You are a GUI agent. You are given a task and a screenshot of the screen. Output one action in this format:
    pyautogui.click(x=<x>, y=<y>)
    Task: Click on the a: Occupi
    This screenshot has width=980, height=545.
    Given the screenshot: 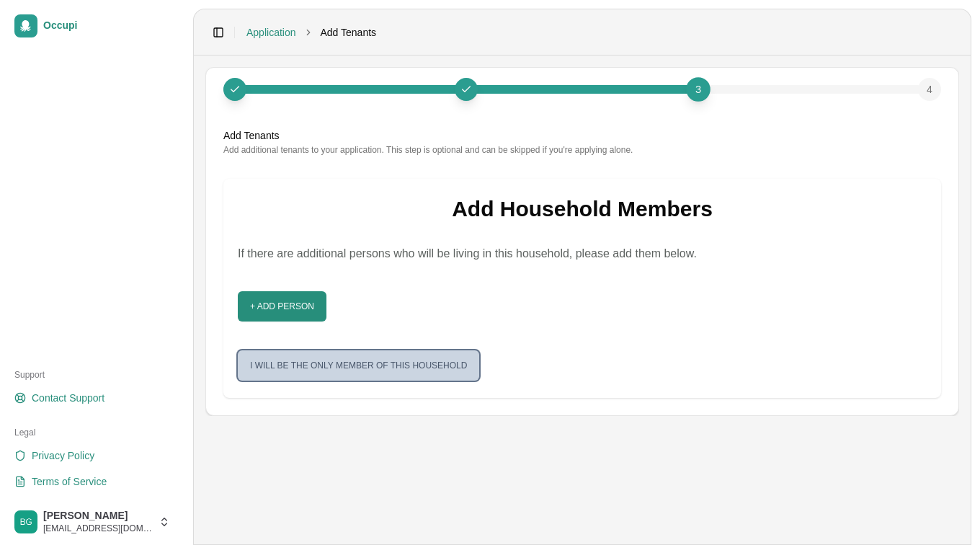 What is the action you would take?
    pyautogui.click(x=92, y=26)
    